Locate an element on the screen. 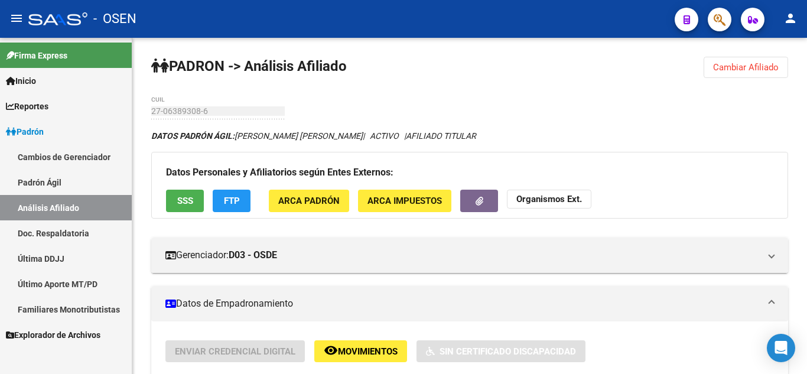  span: Enviar Credencial Digital is located at coordinates (235, 351).